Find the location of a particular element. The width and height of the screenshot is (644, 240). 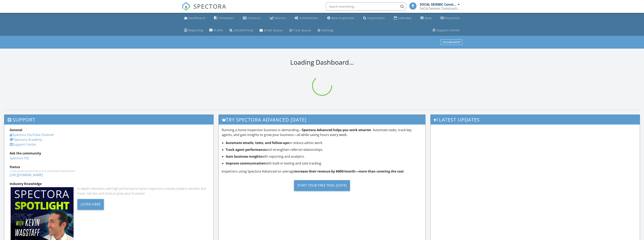

div: Check system performance and scheduled maintenance. is located at coordinates (109, 171).